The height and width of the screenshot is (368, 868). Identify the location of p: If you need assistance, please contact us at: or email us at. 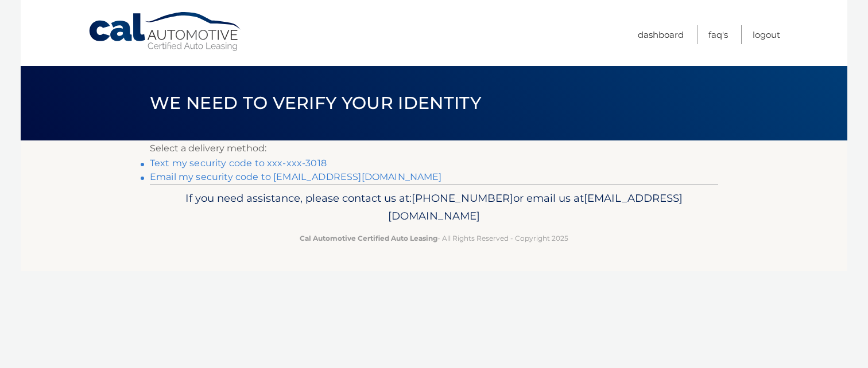
(434, 208).